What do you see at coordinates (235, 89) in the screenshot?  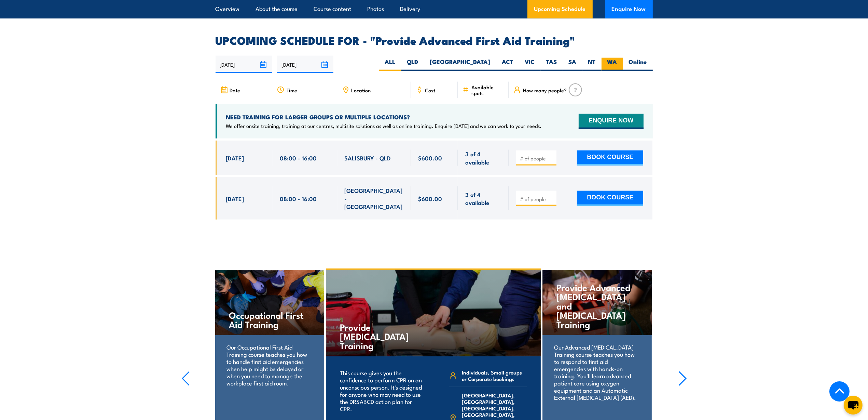 I see `span: Date` at bounding box center [235, 89].